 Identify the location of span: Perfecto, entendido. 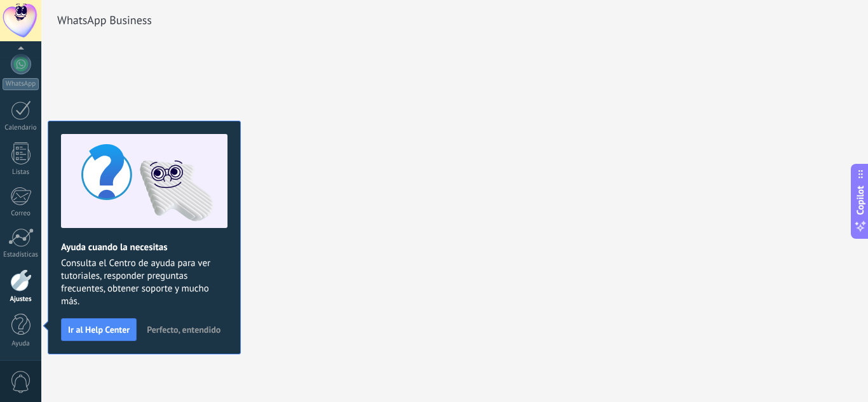
(184, 329).